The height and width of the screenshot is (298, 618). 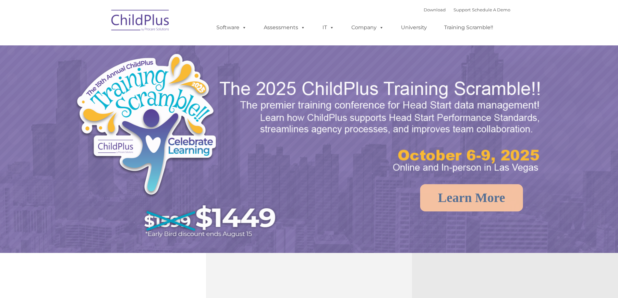 What do you see at coordinates (462, 10) in the screenshot?
I see `a: Support` at bounding box center [462, 10].